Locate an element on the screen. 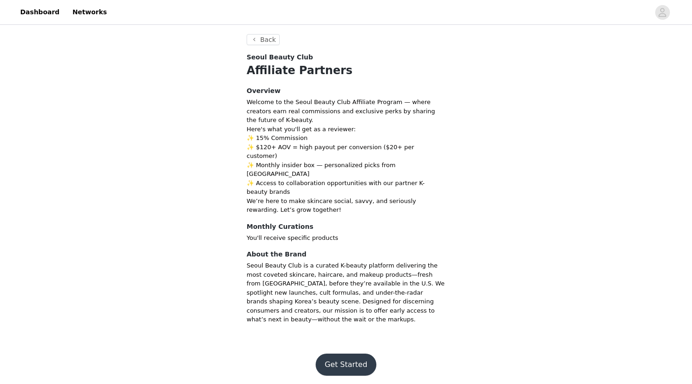  p: Here's what you'll get as a reviewer: ✨ 15% Commission ✨ $120+ AOV = high payout per conversion (... is located at coordinates (346, 161).